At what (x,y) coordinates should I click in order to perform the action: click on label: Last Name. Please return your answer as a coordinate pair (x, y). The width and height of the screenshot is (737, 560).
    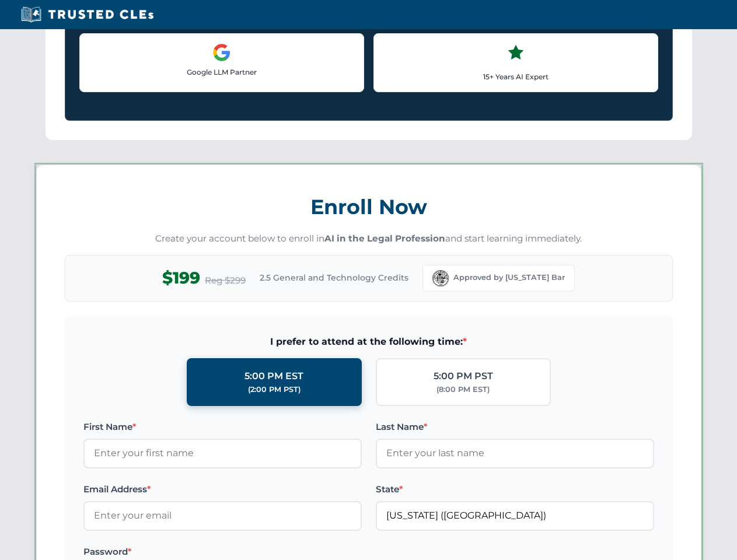
    Looking at the image, I should click on (515, 427).